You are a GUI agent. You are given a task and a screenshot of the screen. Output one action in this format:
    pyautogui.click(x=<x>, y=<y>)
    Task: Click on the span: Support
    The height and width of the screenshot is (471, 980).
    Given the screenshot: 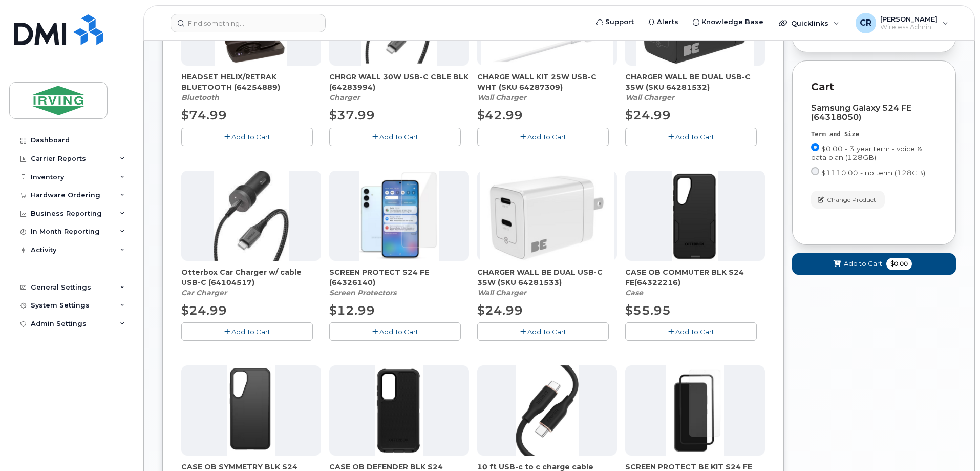 What is the action you would take?
    pyautogui.click(x=620, y=22)
    